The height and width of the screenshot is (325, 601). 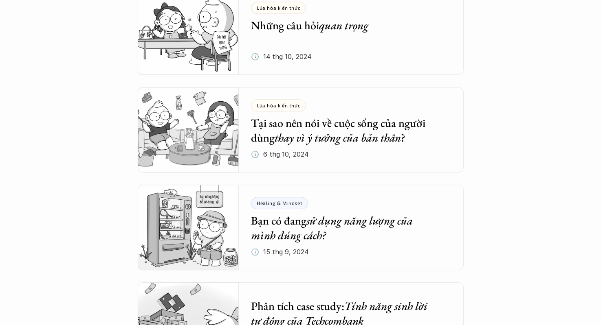 What do you see at coordinates (279, 252) in the screenshot?
I see `p: 🕔 15 thg 9, 2024` at bounding box center [279, 252].